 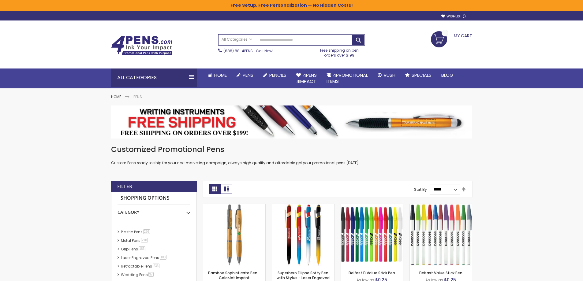 I want to click on a: Blog, so click(x=447, y=75).